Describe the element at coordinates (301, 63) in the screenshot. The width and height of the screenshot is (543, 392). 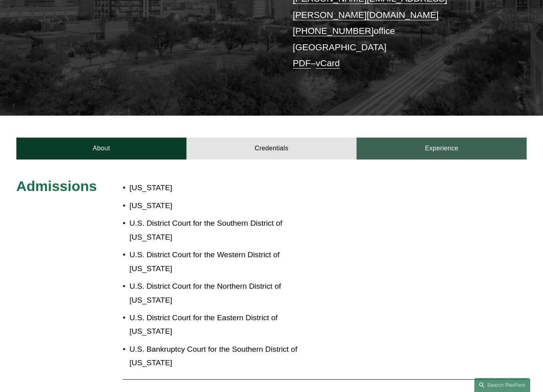
I see `a: PDF` at that location.